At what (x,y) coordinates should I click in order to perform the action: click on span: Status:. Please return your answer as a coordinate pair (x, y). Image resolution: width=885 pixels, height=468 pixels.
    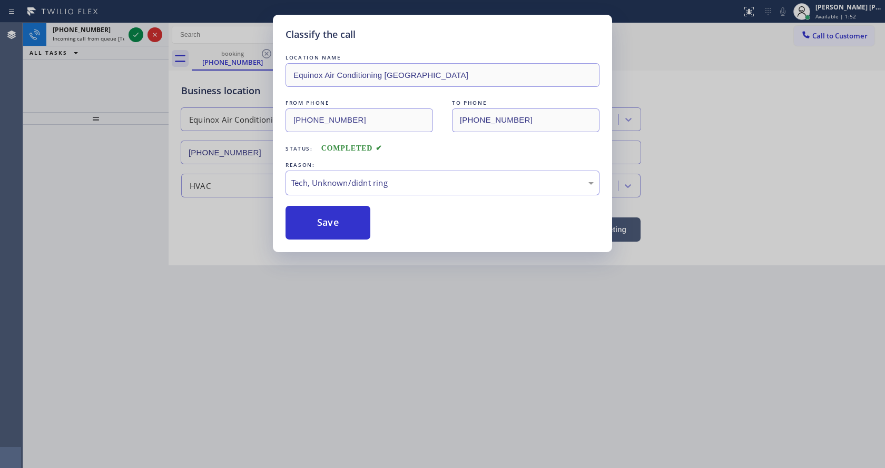
    Looking at the image, I should click on (299, 149).